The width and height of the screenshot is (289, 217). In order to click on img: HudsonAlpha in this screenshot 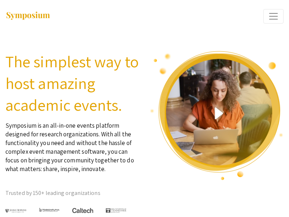, I will do `click(49, 209)`.